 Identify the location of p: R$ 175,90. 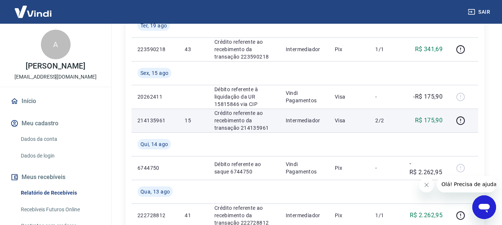
(429, 121).